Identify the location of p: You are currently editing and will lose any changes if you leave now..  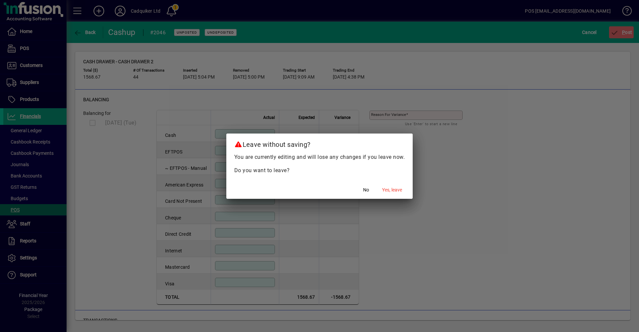
(320, 157).